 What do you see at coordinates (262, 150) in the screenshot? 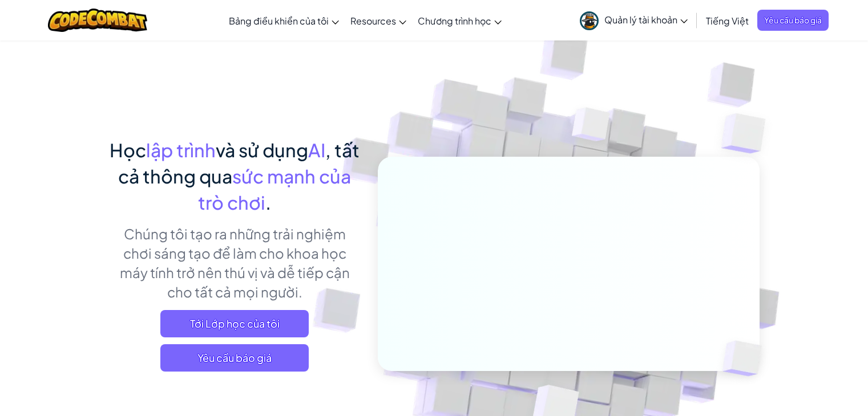
I see `span: và sử dụng` at bounding box center [262, 150].